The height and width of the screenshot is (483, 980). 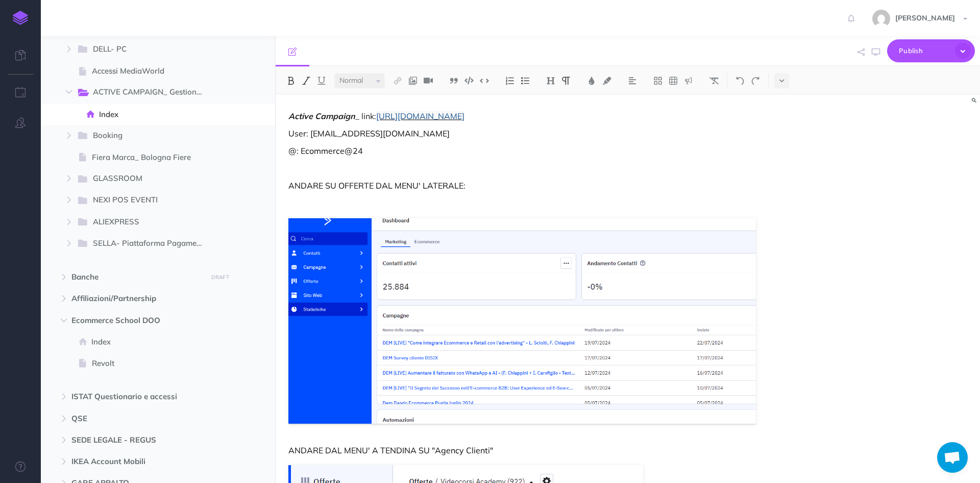 I want to click on span: Accessi MediaWorld, so click(x=153, y=71).